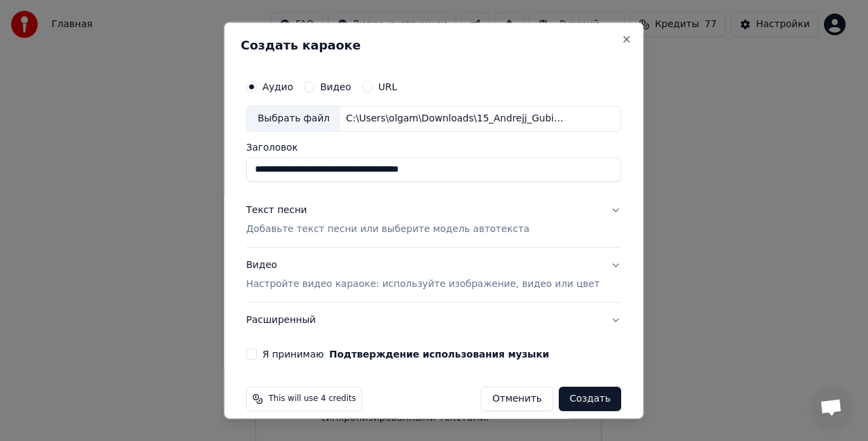 The width and height of the screenshot is (868, 441). Describe the element at coordinates (312, 398) in the screenshot. I see `span: This will use 4 credits` at that location.